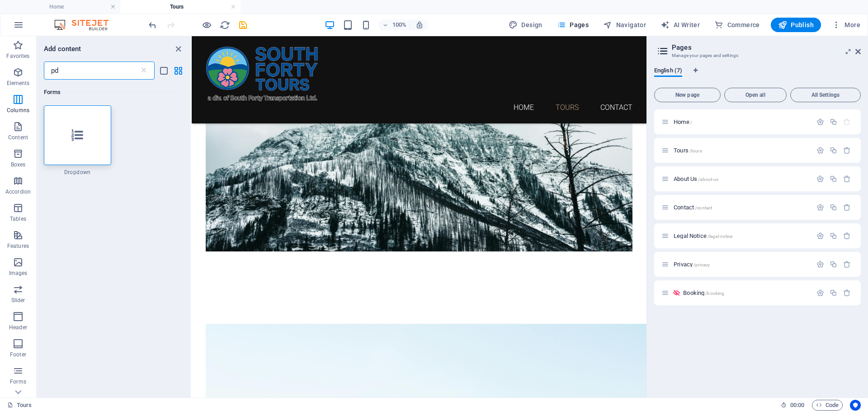 This screenshot has height=412, width=868. Describe the element at coordinates (826, 95) in the screenshot. I see `button: All Settings` at that location.